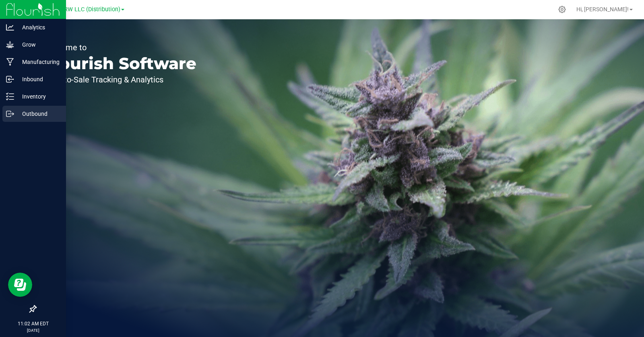  Describe the element at coordinates (10, 114) in the screenshot. I see `inline-svg: Outbound` at that location.